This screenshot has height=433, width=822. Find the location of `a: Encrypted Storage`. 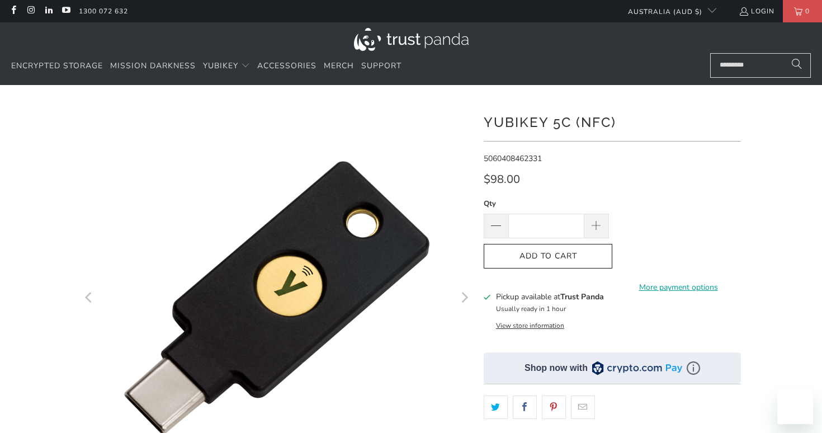

a: Encrypted Storage is located at coordinates (57, 66).